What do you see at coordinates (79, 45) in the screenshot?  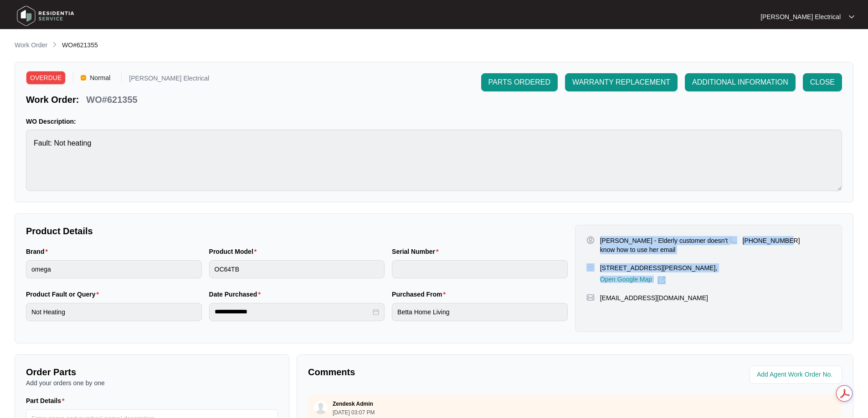 I see `span: WO#621355` at bounding box center [79, 45].